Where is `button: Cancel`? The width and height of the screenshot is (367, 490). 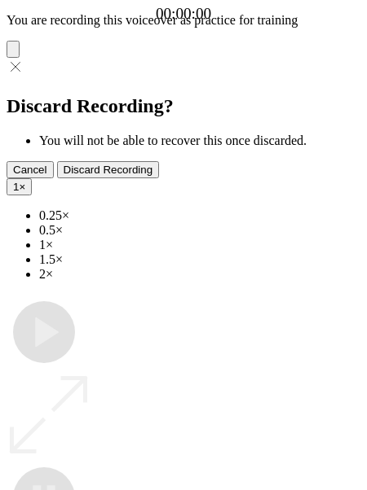 button: Cancel is located at coordinates (30, 169).